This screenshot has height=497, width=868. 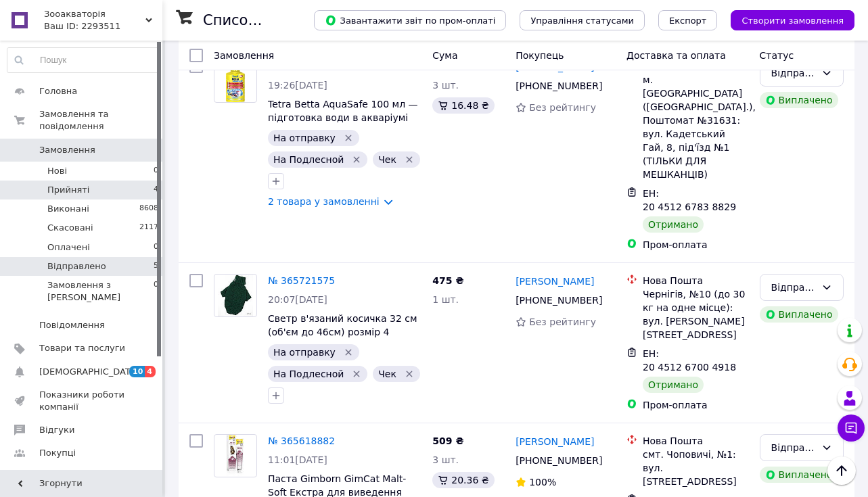 What do you see at coordinates (57, 430) in the screenshot?
I see `span: Відгуки` at bounding box center [57, 430].